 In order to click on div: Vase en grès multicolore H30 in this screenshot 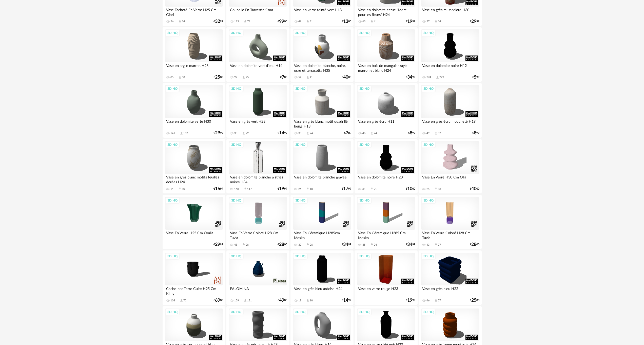, I will do `click(450, 12)`.